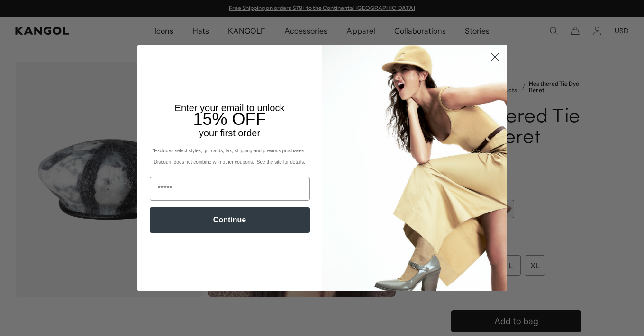  What do you see at coordinates (414, 168) in the screenshot?
I see `img: 93be19ad-e773-4382-80b9-c9d740c9197f.jpeg` at bounding box center [414, 168].